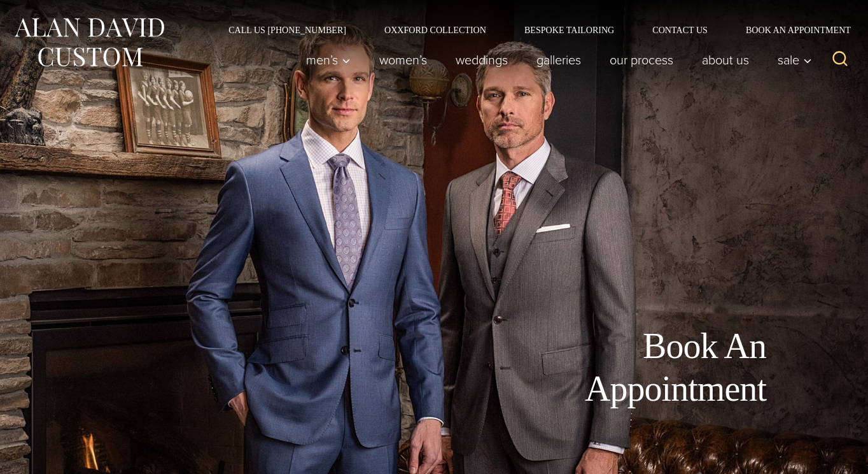 The height and width of the screenshot is (474, 868). What do you see at coordinates (329, 60) in the screenshot?
I see `span: Men’s` at bounding box center [329, 60].